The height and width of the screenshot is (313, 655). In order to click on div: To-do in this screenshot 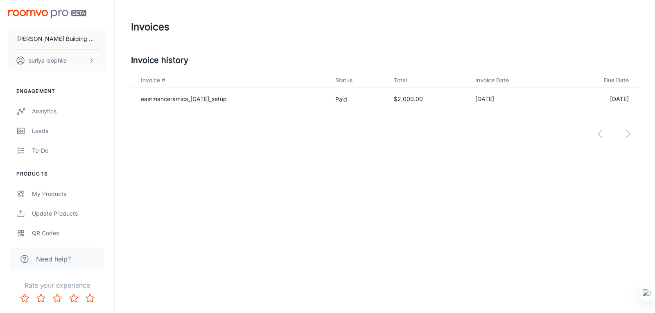, I will do `click(69, 151)`.